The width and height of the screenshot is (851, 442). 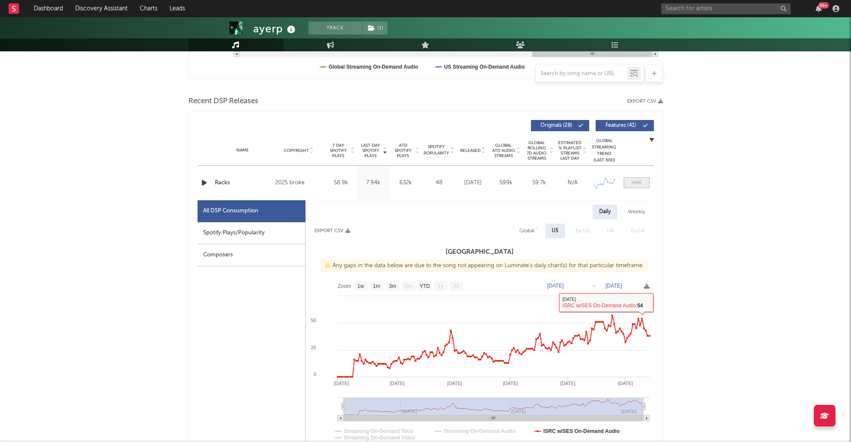 I want to click on div: 59.7k, so click(x=539, y=183).